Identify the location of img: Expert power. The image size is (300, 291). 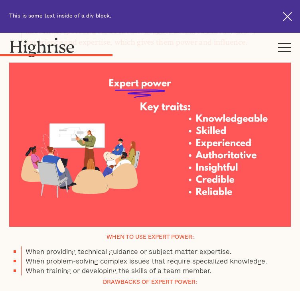
(150, 145).